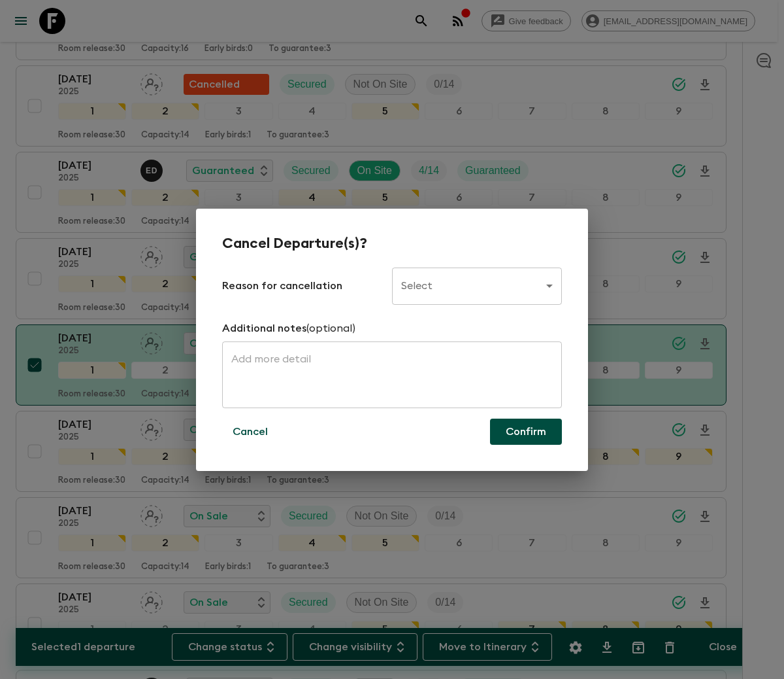  What do you see at coordinates (251, 432) in the screenshot?
I see `button: Cancel` at bounding box center [251, 432].